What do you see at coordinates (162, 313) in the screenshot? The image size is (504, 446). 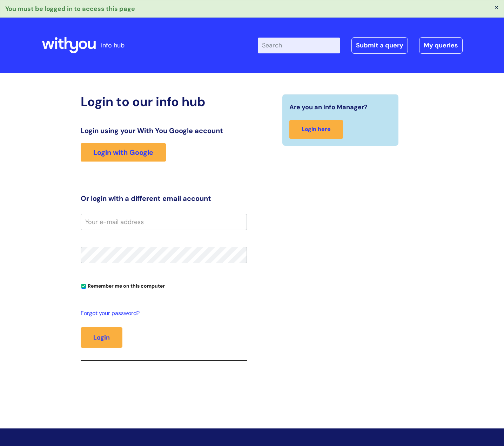 I see `a: Forgot your password?` at bounding box center [162, 313].